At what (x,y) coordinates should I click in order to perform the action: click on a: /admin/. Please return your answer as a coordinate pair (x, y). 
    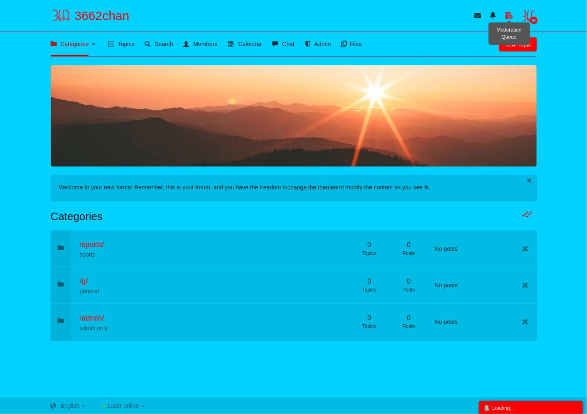
    Looking at the image, I should click on (92, 317).